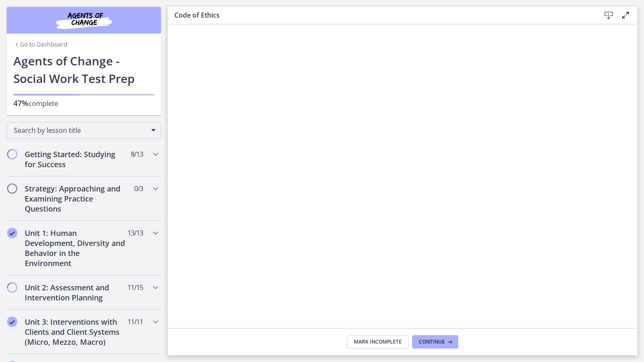 Image resolution: width=644 pixels, height=362 pixels. What do you see at coordinates (84, 69) in the screenshot?
I see `h1: Agents of Change - Social Work Test Prep` at bounding box center [84, 69].